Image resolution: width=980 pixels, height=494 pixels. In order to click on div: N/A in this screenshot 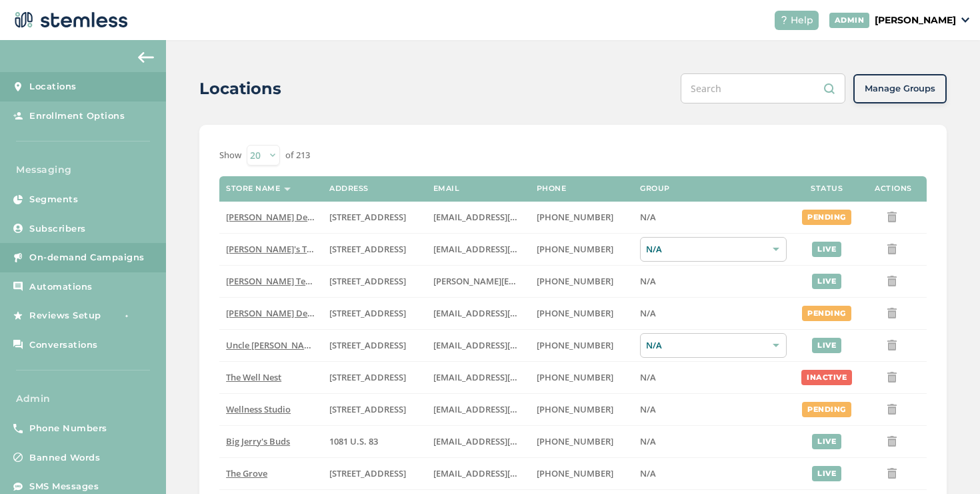, I will do `click(714, 345)`.